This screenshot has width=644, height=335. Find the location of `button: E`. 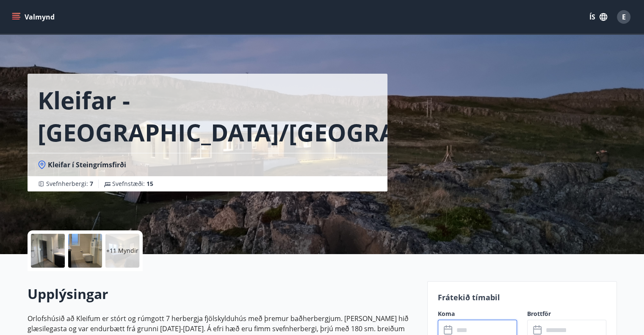

button: E is located at coordinates (624, 17).